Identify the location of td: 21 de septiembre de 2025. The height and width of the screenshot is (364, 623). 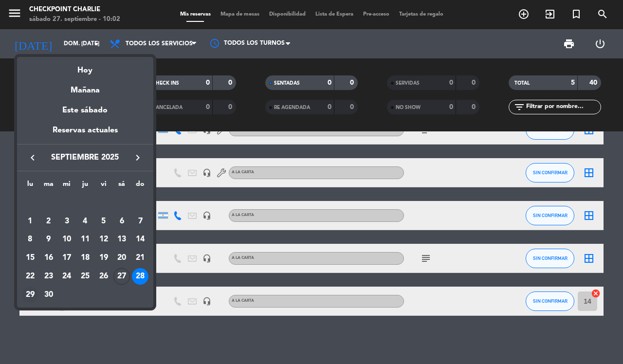
(140, 258).